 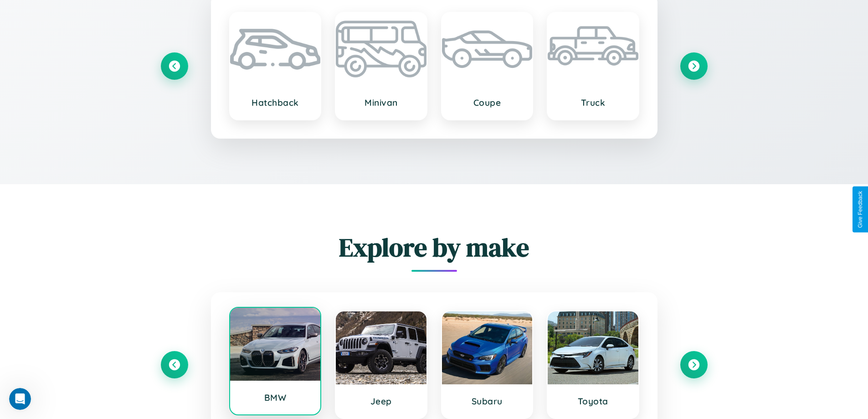 I want to click on h3: Subaru, so click(x=487, y=401).